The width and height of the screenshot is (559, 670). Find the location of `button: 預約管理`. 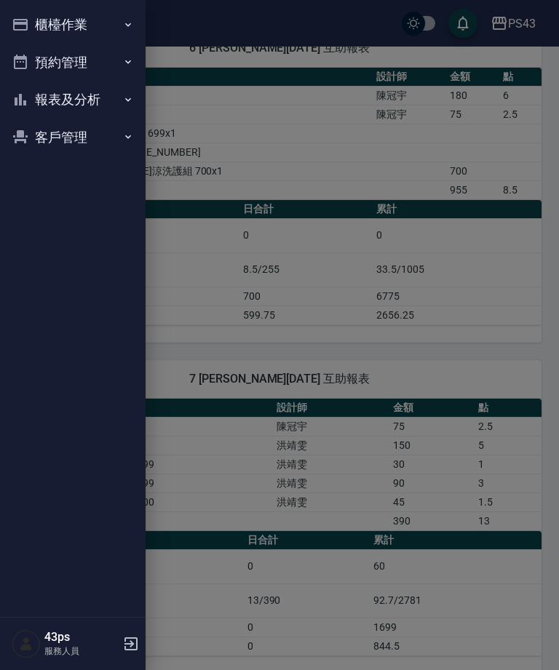

button: 預約管理 is located at coordinates (73, 63).